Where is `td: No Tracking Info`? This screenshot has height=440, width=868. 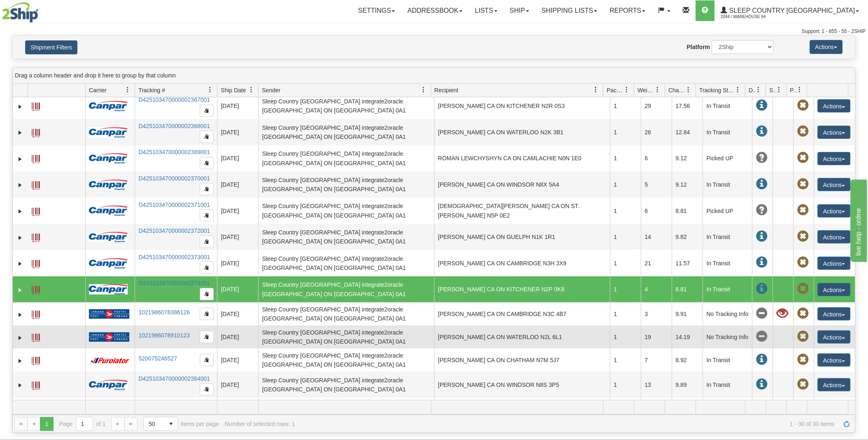
td: No Tracking Info is located at coordinates (728, 314).